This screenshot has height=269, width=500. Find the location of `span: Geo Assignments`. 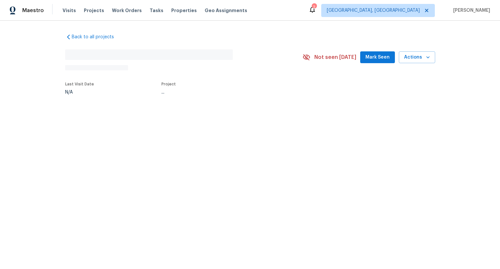

span: Geo Assignments is located at coordinates (226, 10).